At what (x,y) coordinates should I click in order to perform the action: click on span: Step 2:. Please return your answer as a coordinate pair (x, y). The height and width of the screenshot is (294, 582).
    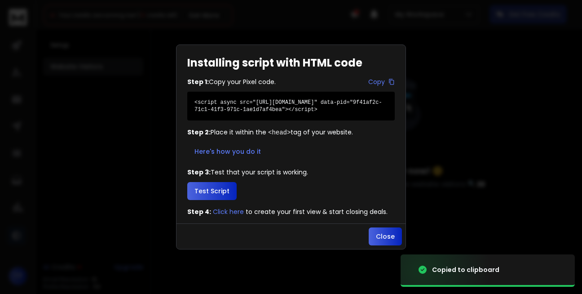
    Looking at the image, I should click on (199, 132).